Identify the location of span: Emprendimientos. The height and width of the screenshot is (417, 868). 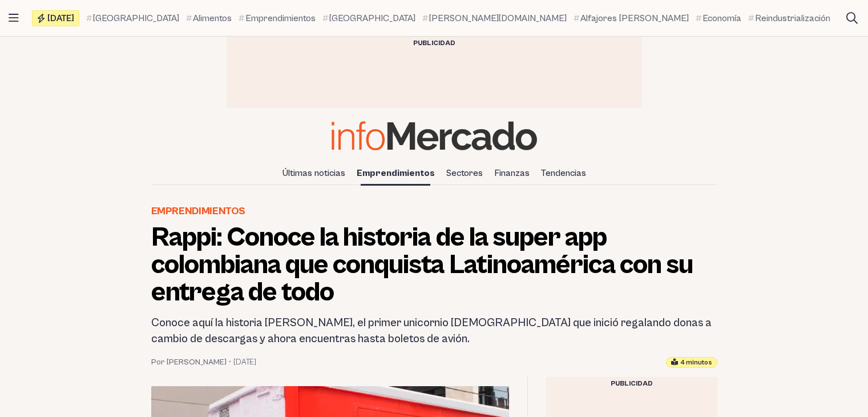
(280, 19).